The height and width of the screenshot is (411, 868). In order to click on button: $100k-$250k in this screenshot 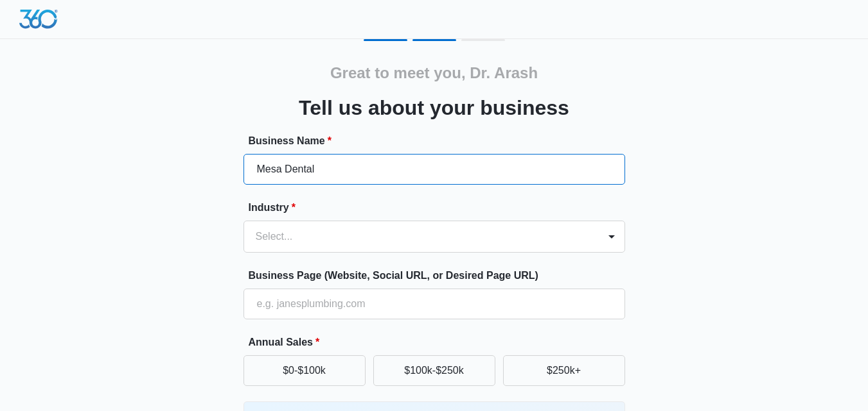, I will do `click(434, 371)`.